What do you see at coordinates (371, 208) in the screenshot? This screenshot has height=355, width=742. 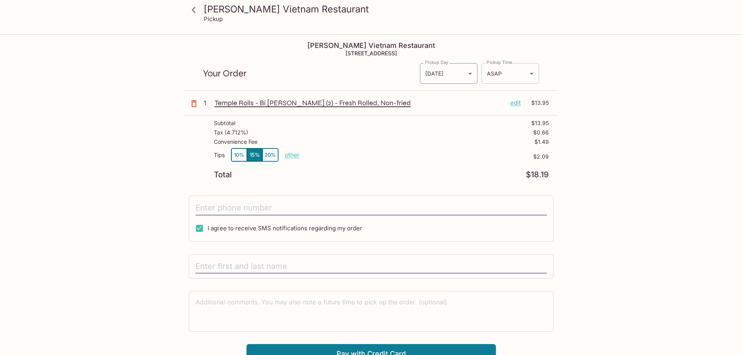 I see `input: Enter phone number` at bounding box center [371, 208].